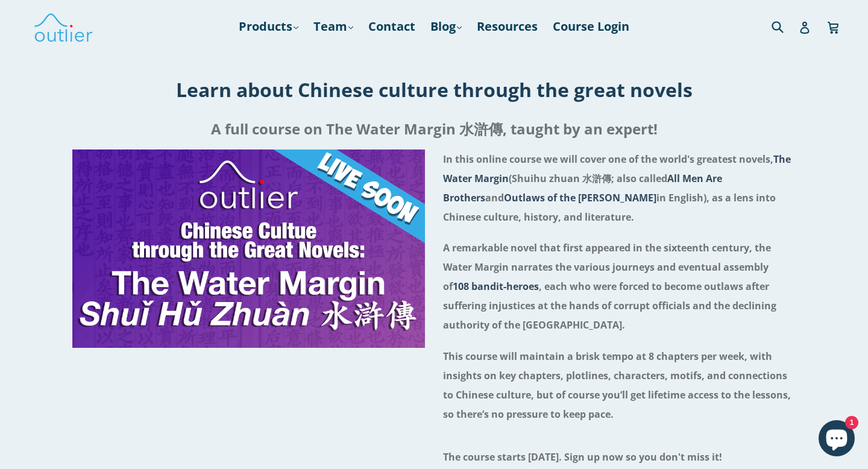 Image resolution: width=868 pixels, height=469 pixels. Describe the element at coordinates (434, 129) in the screenshot. I see `h2: A full course on The Water Margin 水滸傳, taught by an expert!` at that location.